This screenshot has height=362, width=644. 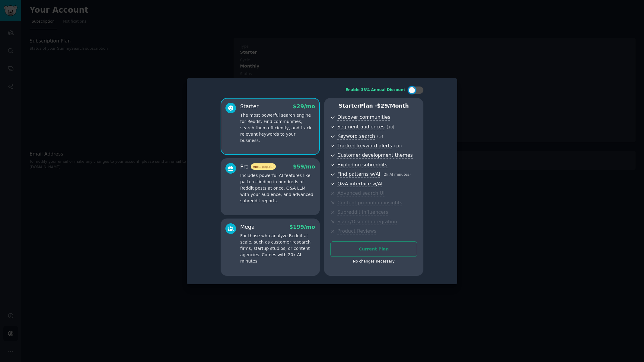 What do you see at coordinates (361, 127) in the screenshot?
I see `span: Segment audiences` at bounding box center [361, 127].